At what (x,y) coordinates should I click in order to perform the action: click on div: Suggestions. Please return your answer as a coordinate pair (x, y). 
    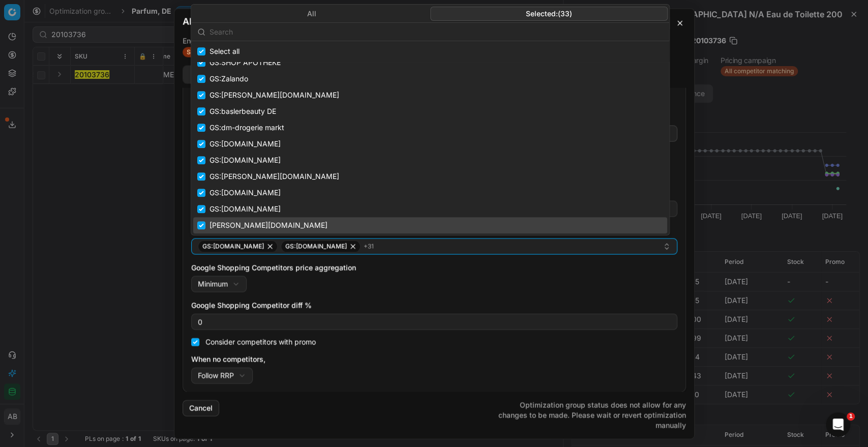
    Looking at the image, I should click on (430, 138).